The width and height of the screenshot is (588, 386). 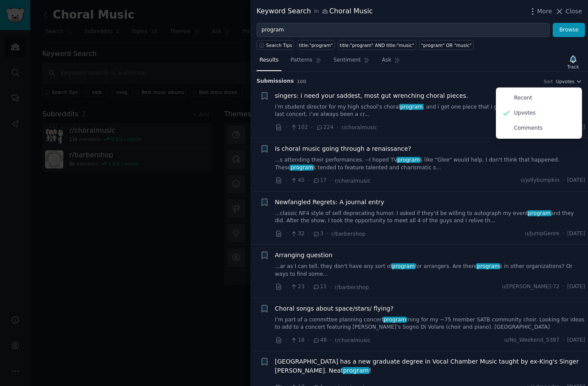 I want to click on a: I’m part of a committee planning concertprogramming for my ~75 member SATB community choir. Looki..., so click(x=430, y=324).